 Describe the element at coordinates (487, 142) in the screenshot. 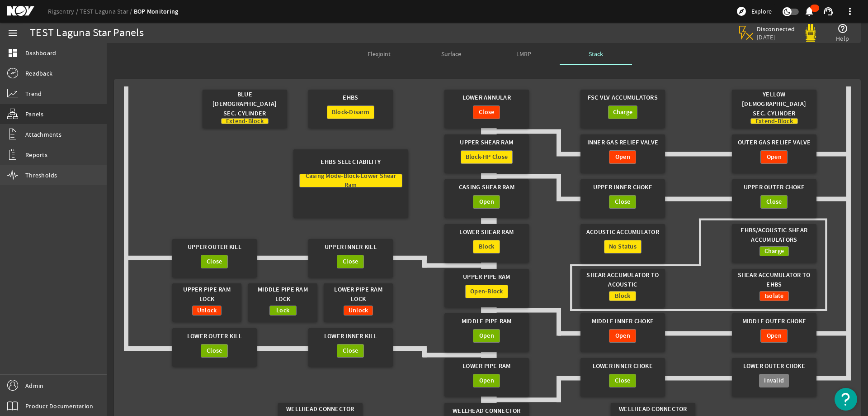

I see `div: Upper Shear Ram` at that location.